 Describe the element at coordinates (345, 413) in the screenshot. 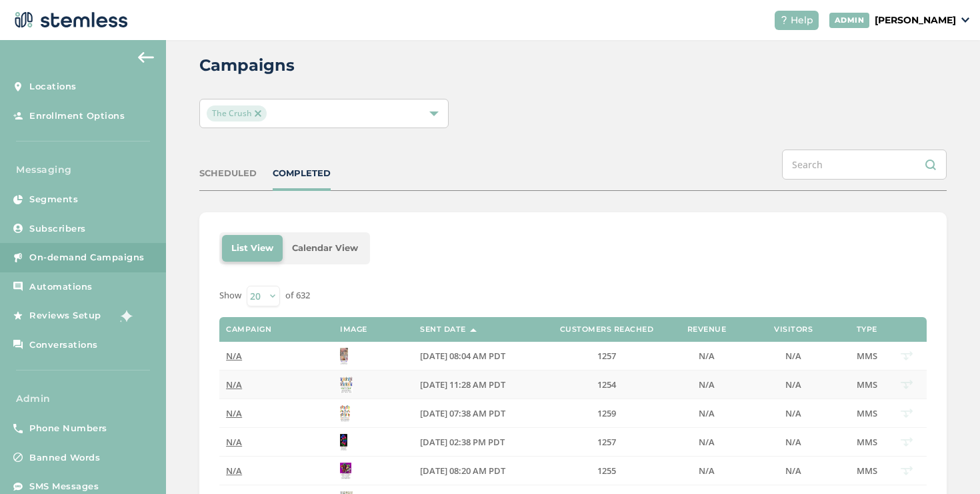

I see `img: 7YgbyR9Vp61FVI4L8eeM9vKpLmT9npKiF3wGQ.jpg` at that location.